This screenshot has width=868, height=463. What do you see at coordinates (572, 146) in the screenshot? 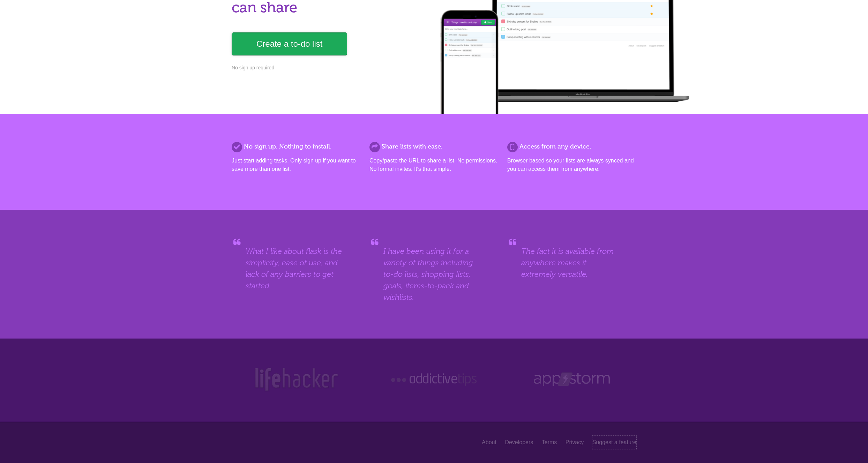
I see `h2: Access from any device.` at bounding box center [572, 146].